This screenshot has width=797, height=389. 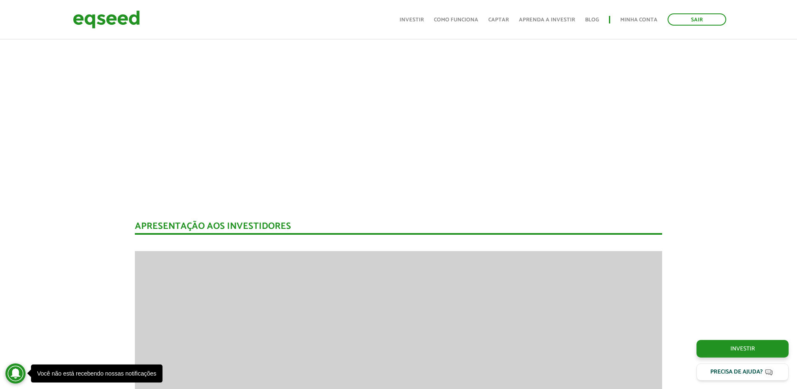 I want to click on img: EqSeed, so click(x=106, y=19).